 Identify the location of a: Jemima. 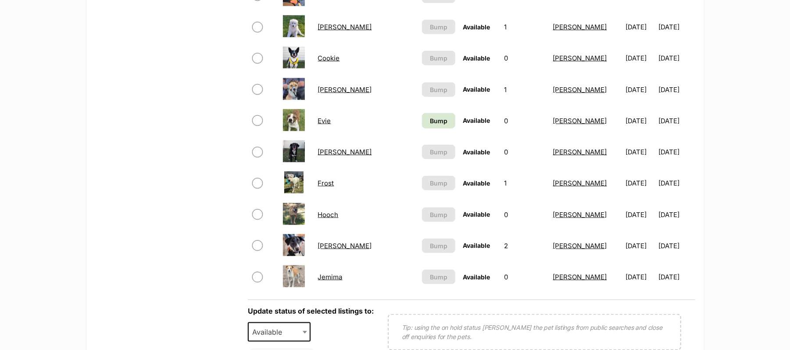
(330, 277).